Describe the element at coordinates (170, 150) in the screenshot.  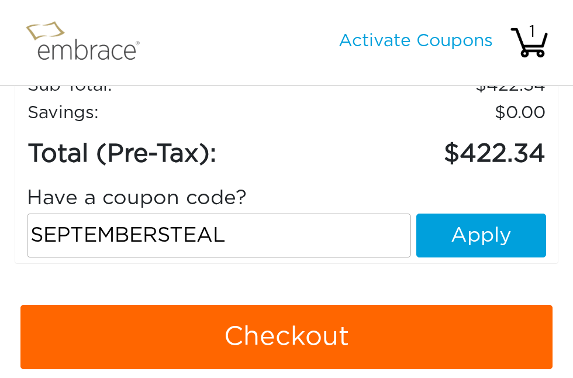
I see `td: Total (Pre-Tax):` at that location.